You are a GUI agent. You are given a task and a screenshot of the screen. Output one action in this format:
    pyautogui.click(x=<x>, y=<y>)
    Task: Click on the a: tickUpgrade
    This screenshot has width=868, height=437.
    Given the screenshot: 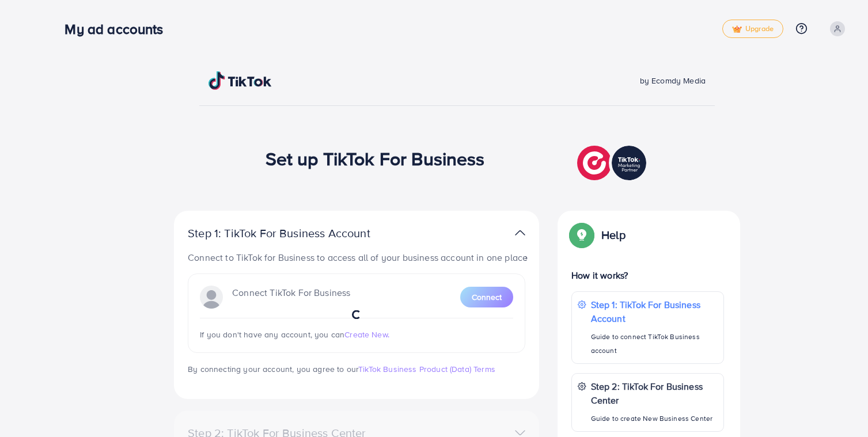 What is the action you would take?
    pyautogui.click(x=753, y=29)
    